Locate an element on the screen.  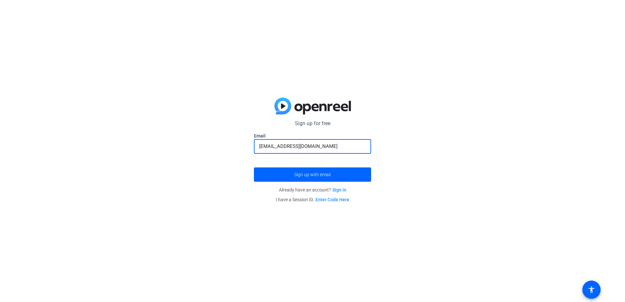
label: Email is located at coordinates (312, 136).